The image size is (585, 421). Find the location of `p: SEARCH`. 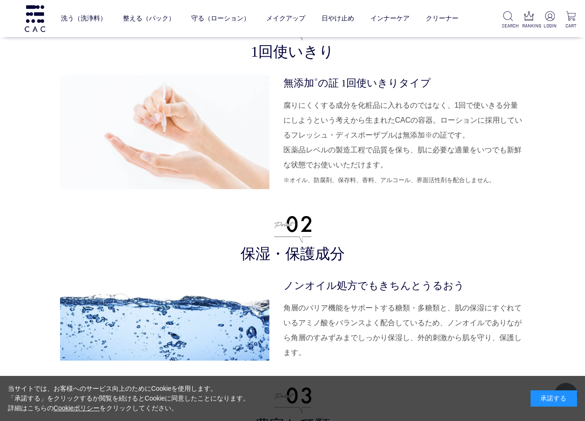

p: SEARCH is located at coordinates (508, 26).